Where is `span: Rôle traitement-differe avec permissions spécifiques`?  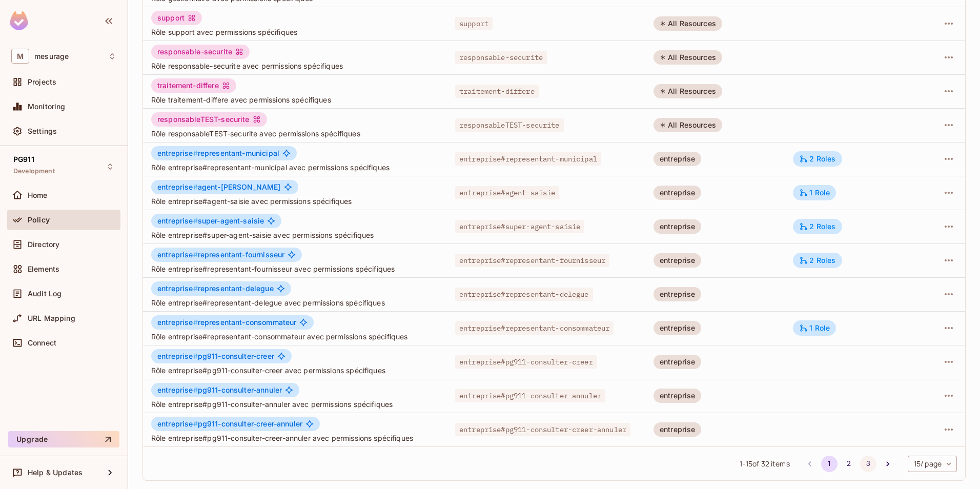
span: Rôle traitement-differe avec permissions spécifiques is located at coordinates (295, 100).